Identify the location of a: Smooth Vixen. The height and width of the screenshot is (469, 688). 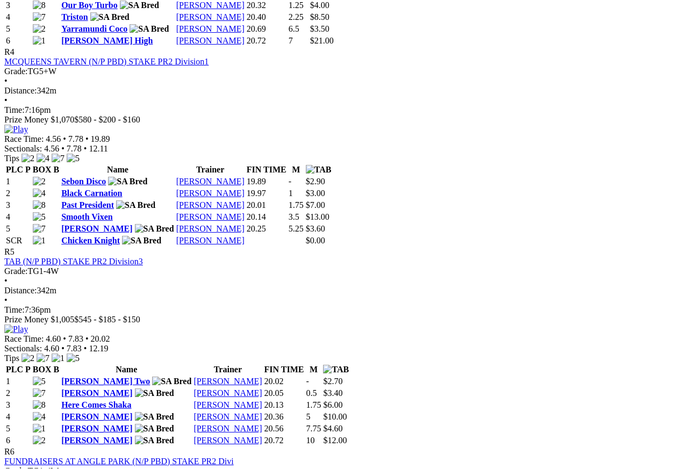
(87, 217).